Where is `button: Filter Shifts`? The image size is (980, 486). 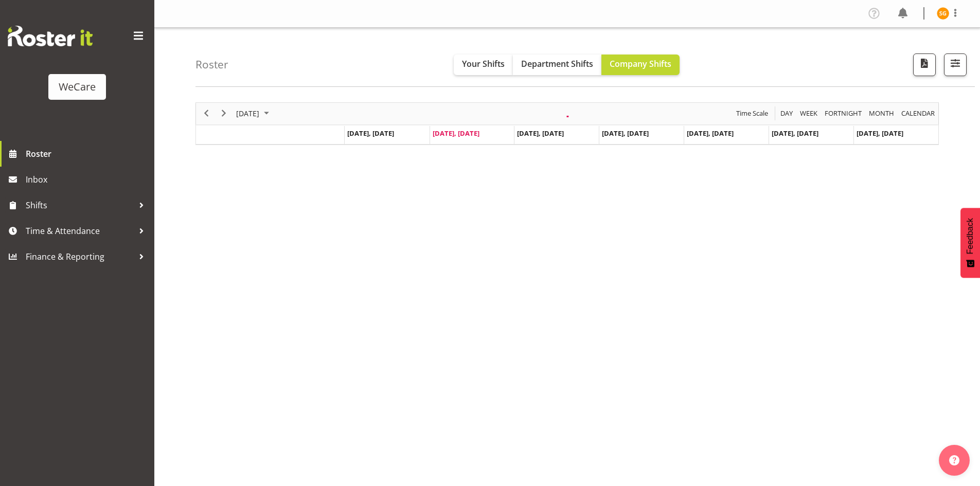
button: Filter Shifts is located at coordinates (955, 65).